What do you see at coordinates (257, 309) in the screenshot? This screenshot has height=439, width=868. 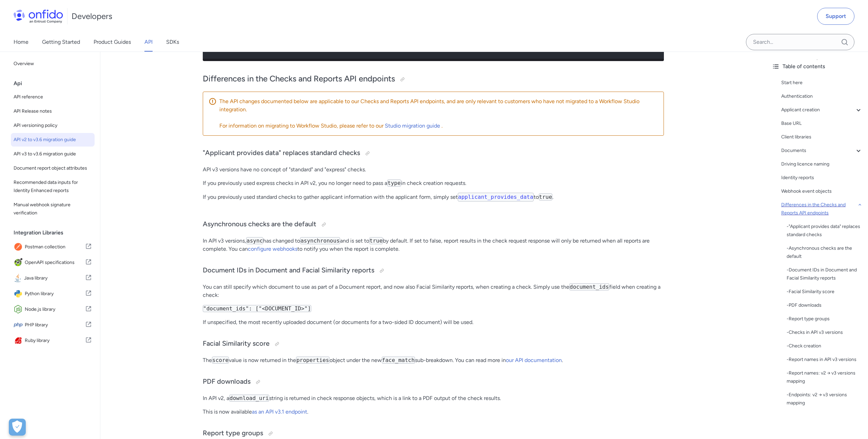 I see `code: "document_ids": ["<DOCUMENT_ID>"]` at bounding box center [257, 309].